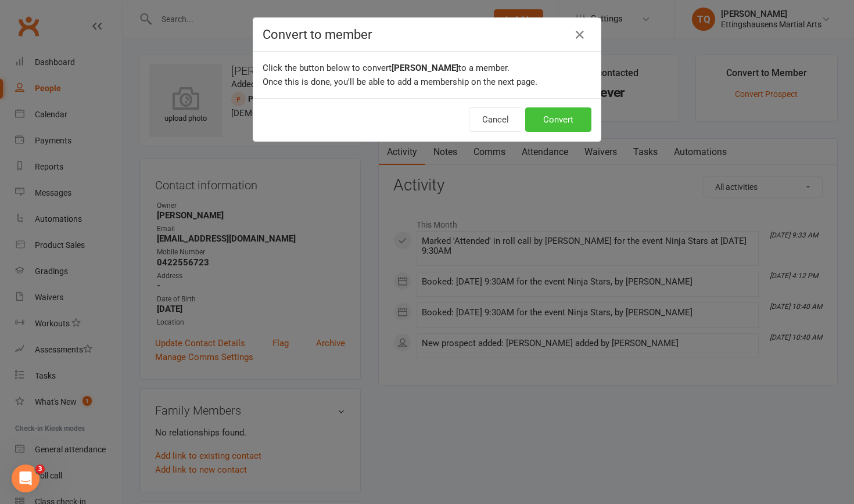 This screenshot has height=504, width=854. What do you see at coordinates (427, 75) in the screenshot?
I see `div: Click the button below to convert to a member. Once this is done, you'll be able to add a members...` at bounding box center [427, 75].